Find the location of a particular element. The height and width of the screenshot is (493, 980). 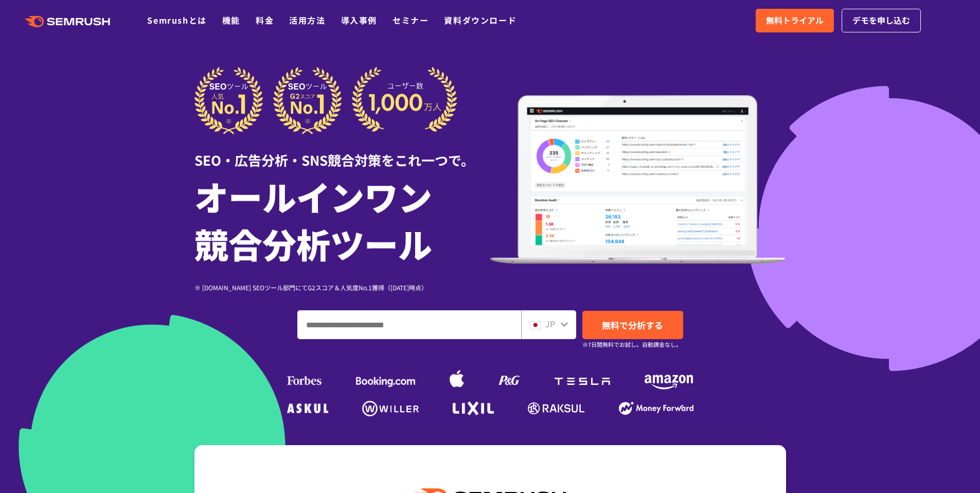

h1: オールインワン 競合分析ツール is located at coordinates (342, 219).